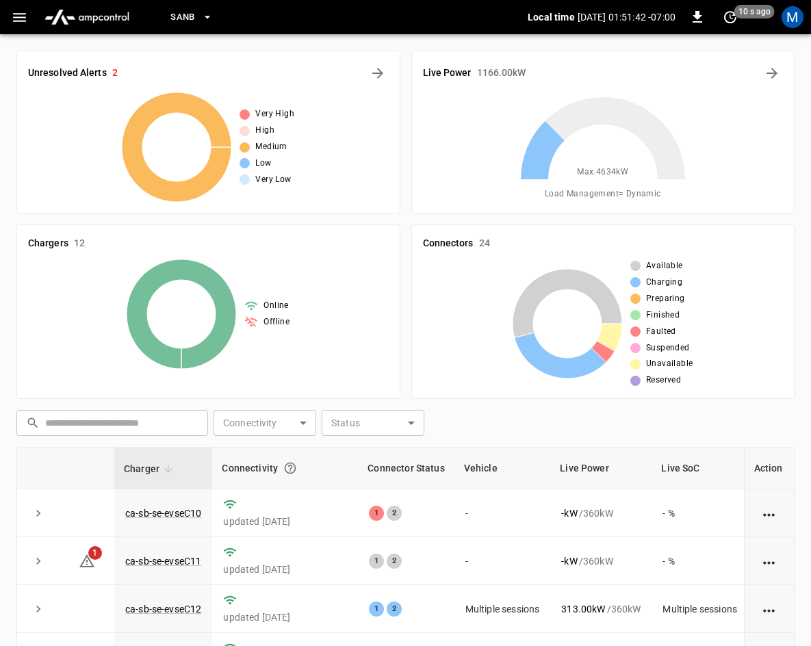  Describe the element at coordinates (275, 114) in the screenshot. I see `span: Very High` at that location.